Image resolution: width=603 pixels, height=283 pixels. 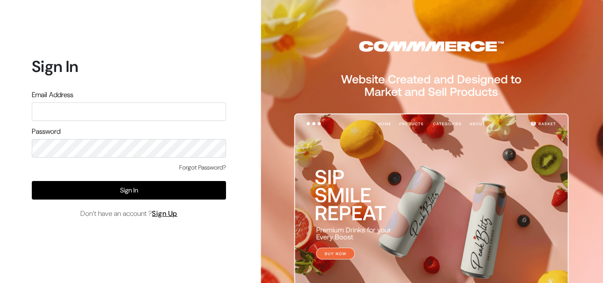 What do you see at coordinates (129, 66) in the screenshot?
I see `h1: Sign In` at bounding box center [129, 66].